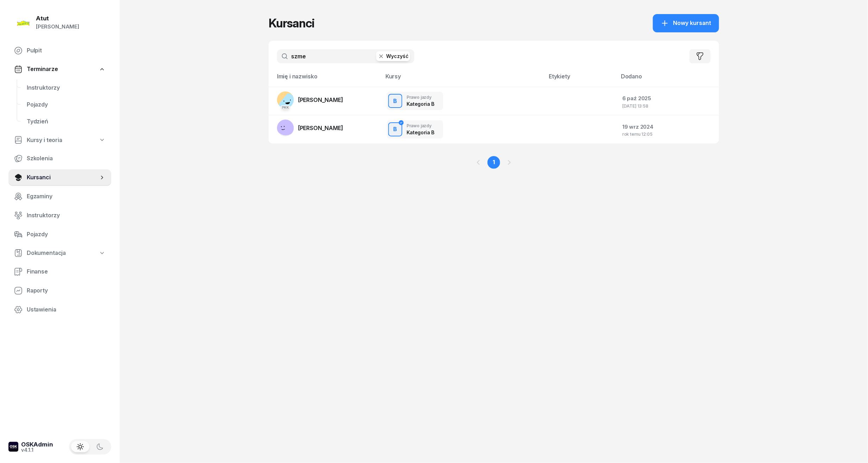 The image size is (868, 463). What do you see at coordinates (62, 177) in the screenshot?
I see `span: Kursanci` at bounding box center [62, 177].